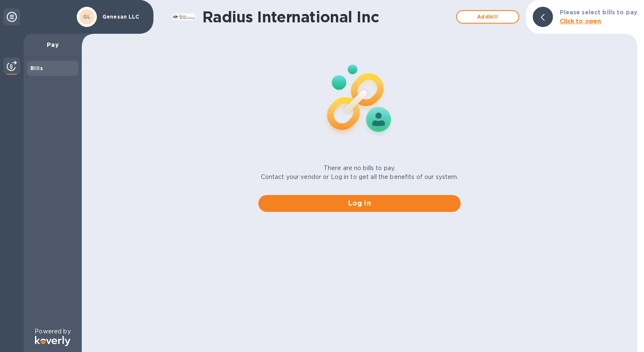 The image size is (644, 352). Describe the element at coordinates (87, 17) in the screenshot. I see `b: GL` at that location.